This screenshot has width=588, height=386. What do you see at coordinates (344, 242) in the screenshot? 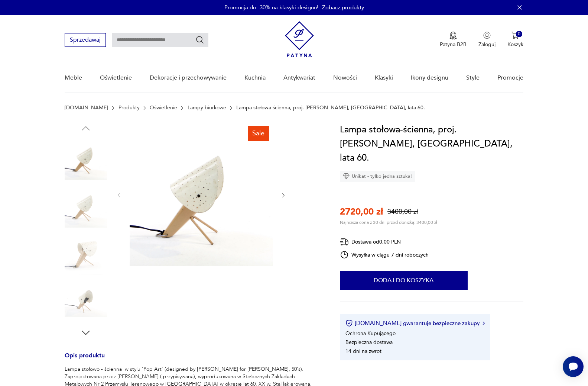
I see `img: Ikona dostawy` at bounding box center [344, 242].